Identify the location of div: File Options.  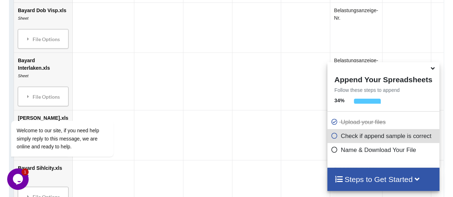
(43, 39).